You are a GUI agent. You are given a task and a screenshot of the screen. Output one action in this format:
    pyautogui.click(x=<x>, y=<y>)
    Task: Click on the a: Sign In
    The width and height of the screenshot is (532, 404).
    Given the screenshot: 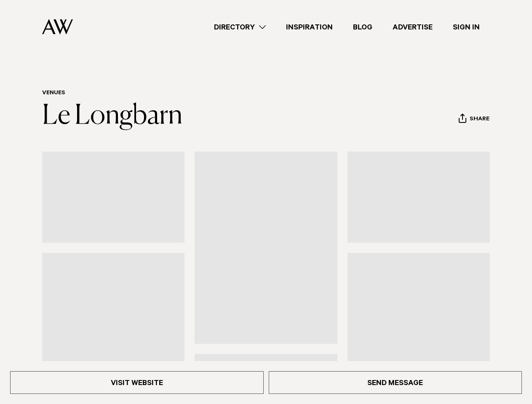 What is the action you would take?
    pyautogui.click(x=466, y=27)
    